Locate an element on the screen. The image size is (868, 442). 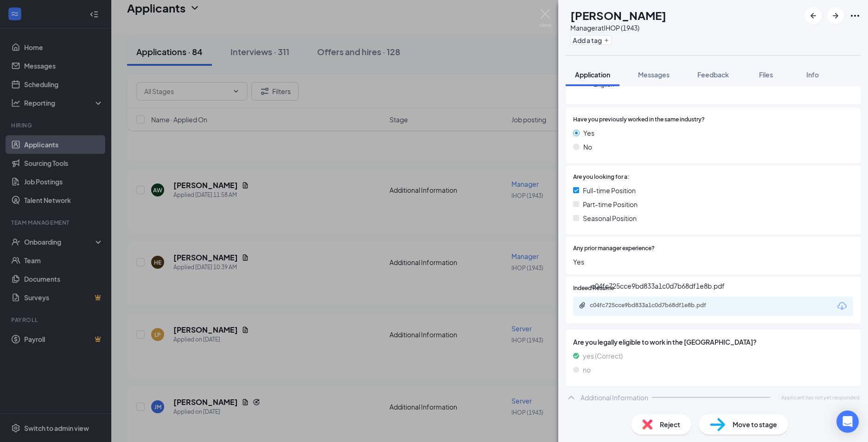
div: Additional Information is located at coordinates (615, 398).